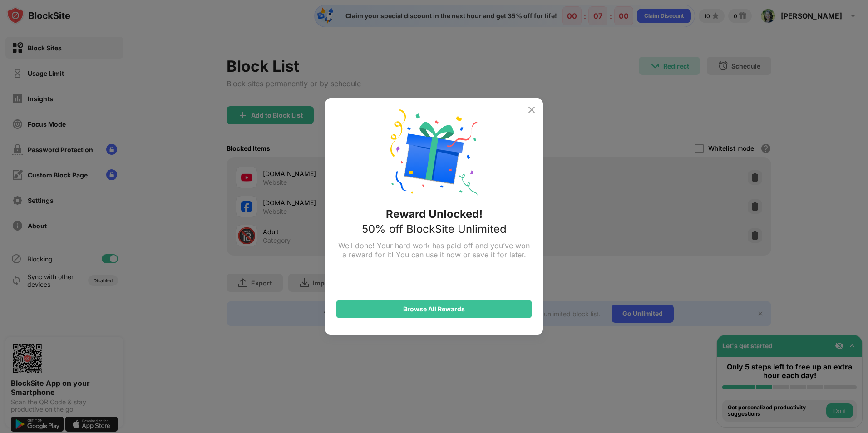  I want to click on div: Browse All Rewards, so click(434, 310).